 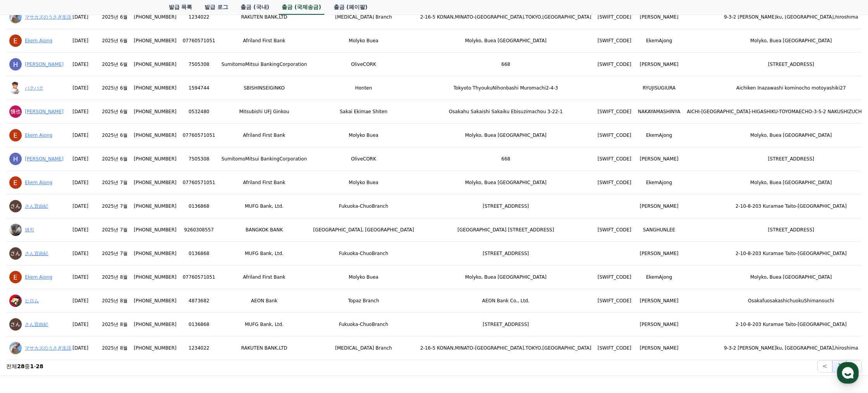 I want to click on a: ヒロム, so click(x=31, y=301).